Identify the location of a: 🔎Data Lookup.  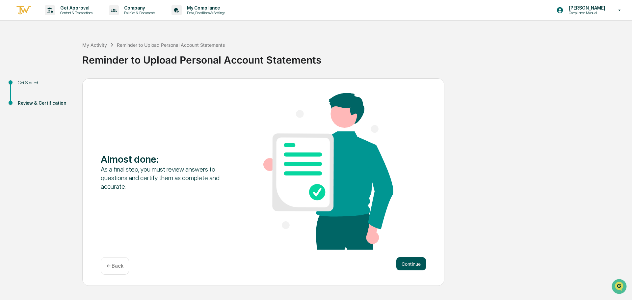
(24, 99).